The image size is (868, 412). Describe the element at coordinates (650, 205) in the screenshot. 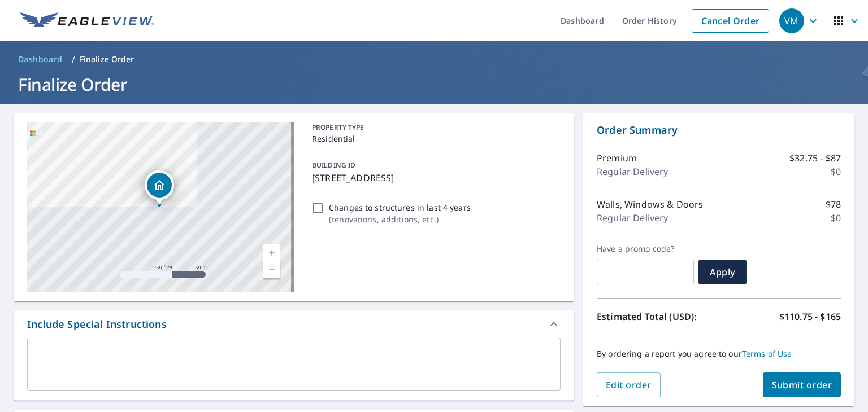

I see `p: Walls, Windows & Doors` at that location.